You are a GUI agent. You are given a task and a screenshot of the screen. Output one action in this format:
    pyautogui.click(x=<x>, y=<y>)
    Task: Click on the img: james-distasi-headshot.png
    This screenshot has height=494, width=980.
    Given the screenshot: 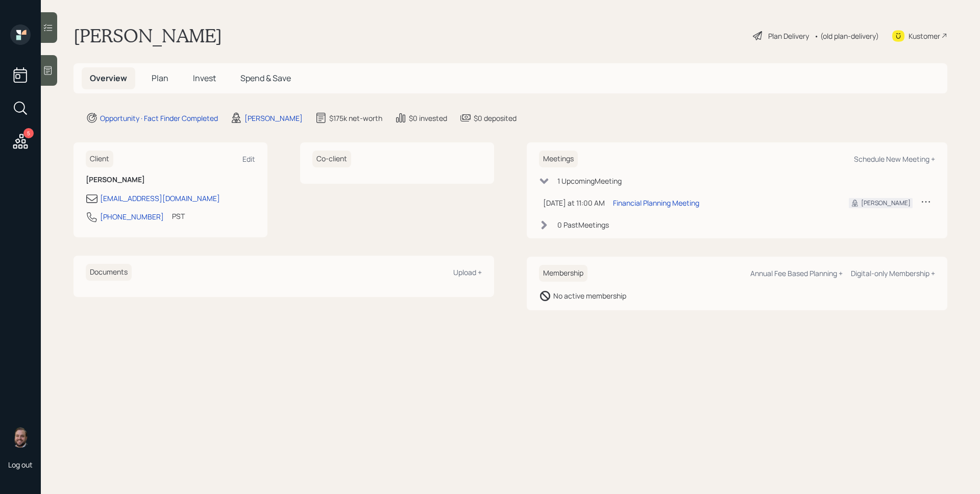 What is the action you would take?
    pyautogui.click(x=20, y=437)
    